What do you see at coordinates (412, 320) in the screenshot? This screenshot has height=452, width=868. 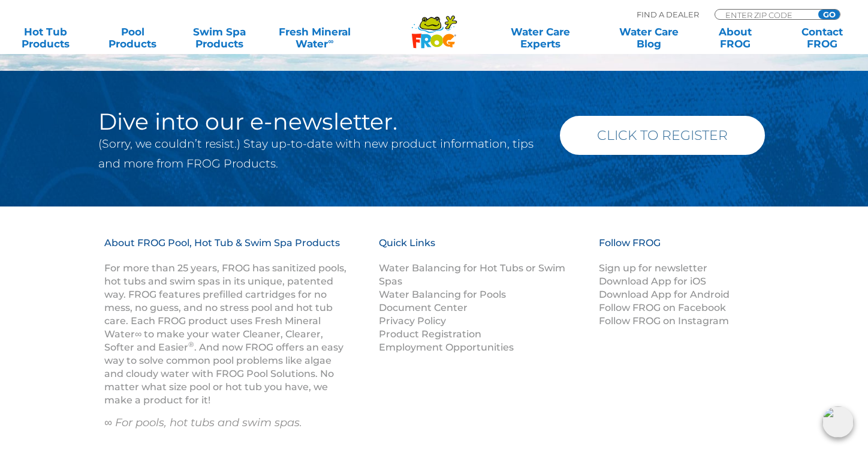 I see `a: Privacy Policy` at bounding box center [412, 320].